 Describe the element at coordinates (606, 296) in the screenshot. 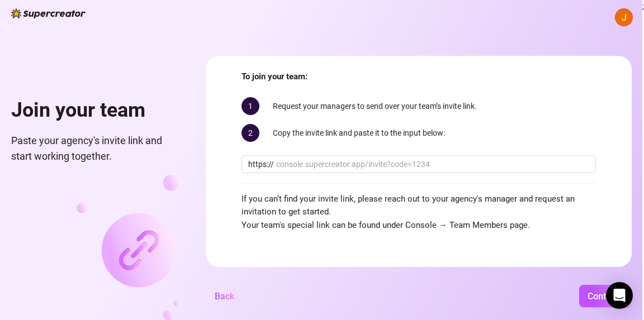

I see `span: Continue` at that location.